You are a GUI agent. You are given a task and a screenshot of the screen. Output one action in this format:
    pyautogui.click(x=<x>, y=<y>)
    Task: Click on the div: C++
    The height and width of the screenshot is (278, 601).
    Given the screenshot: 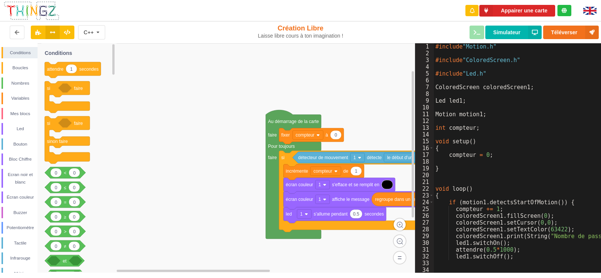 What is the action you would take?
    pyautogui.click(x=89, y=32)
    